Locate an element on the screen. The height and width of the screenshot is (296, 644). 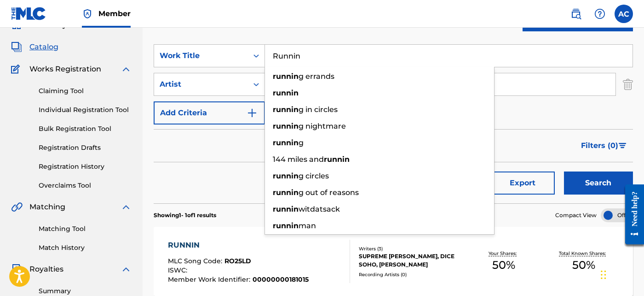
a: Matching Tool is located at coordinates (85, 229).